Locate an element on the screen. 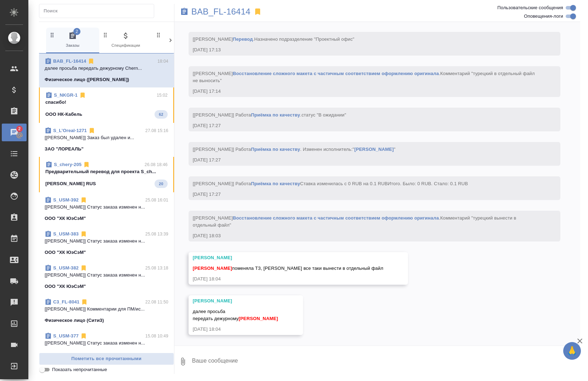 Image resolution: width=588 pixels, height=381 pixels. a: S_USM-382 is located at coordinates (66, 268).